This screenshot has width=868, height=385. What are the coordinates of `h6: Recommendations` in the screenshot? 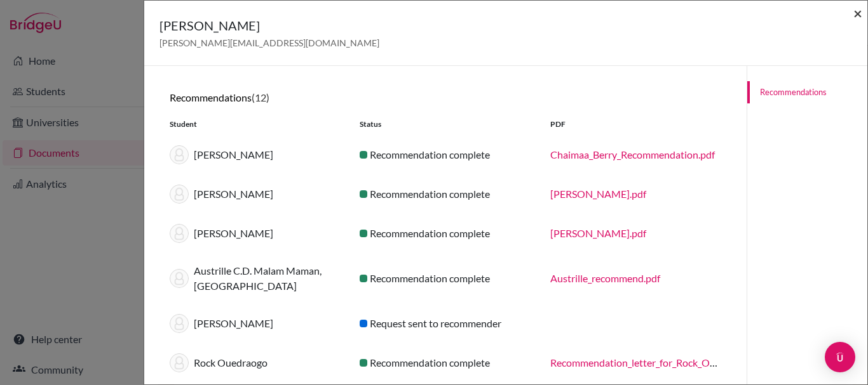 It's located at (445, 97).